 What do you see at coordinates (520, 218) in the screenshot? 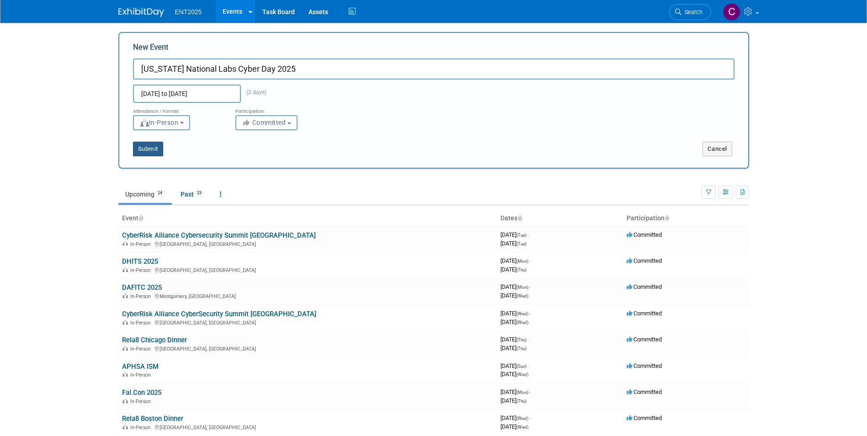
I see `a: Sort by Start Date` at bounding box center [520, 218].